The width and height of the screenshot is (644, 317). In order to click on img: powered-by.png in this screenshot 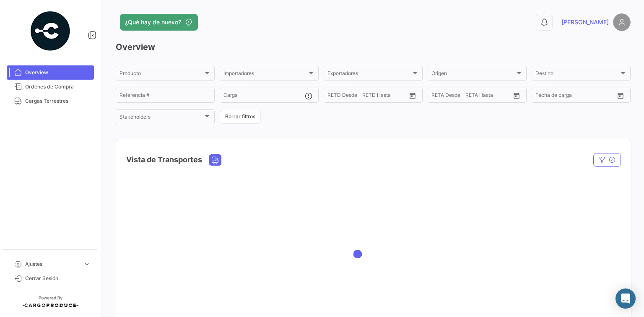, I will do `click(50, 31)`.